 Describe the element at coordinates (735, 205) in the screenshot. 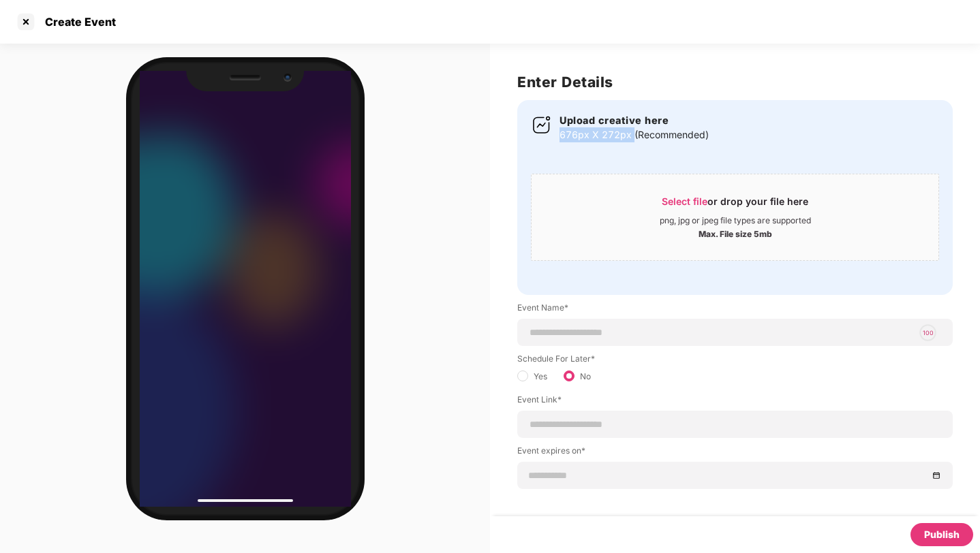

I see `div: or drop your file here` at that location.